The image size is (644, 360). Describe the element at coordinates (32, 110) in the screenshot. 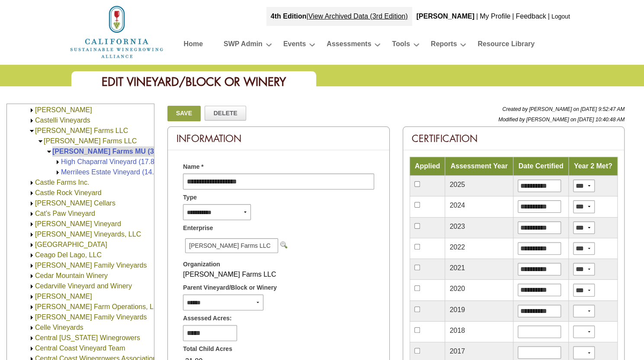

I see `img: Expand Castaneda Vineyard` at that location.